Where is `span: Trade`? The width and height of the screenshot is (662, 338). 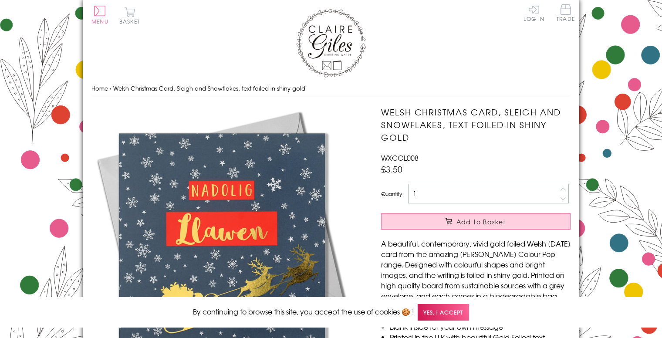
span: Trade is located at coordinates (565, 13).